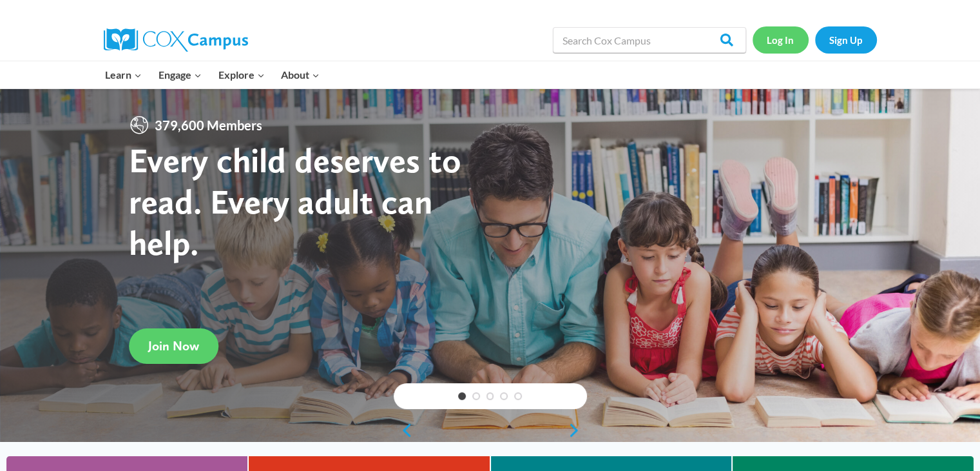 The width and height of the screenshot is (980, 471). What do you see at coordinates (403, 430) in the screenshot?
I see `a: previous` at bounding box center [403, 430].